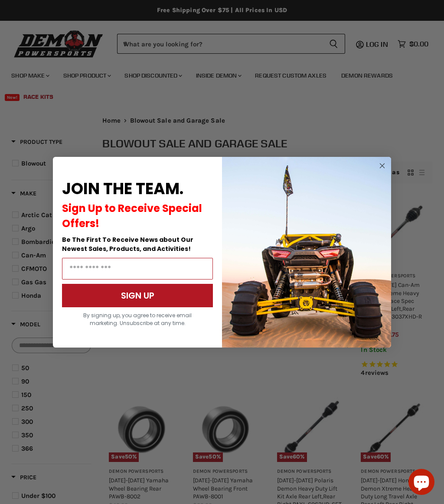  Describe the element at coordinates (137, 269) in the screenshot. I see `input: Email Address` at that location.